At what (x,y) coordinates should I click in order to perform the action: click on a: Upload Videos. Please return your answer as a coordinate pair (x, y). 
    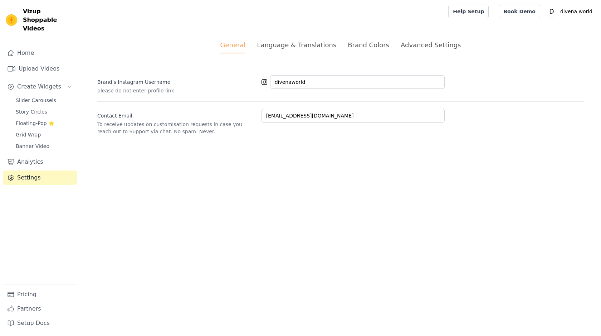
    Looking at the image, I should click on (40, 69).